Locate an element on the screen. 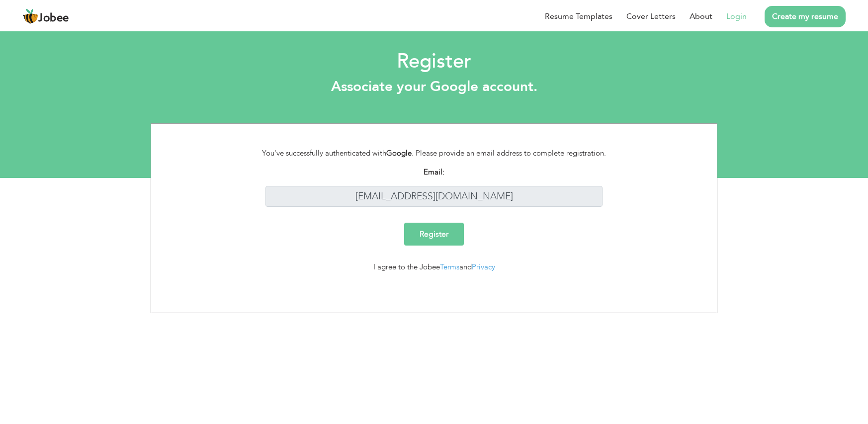 The width and height of the screenshot is (868, 424). h3: Associate your Google account. is located at coordinates (434, 87).